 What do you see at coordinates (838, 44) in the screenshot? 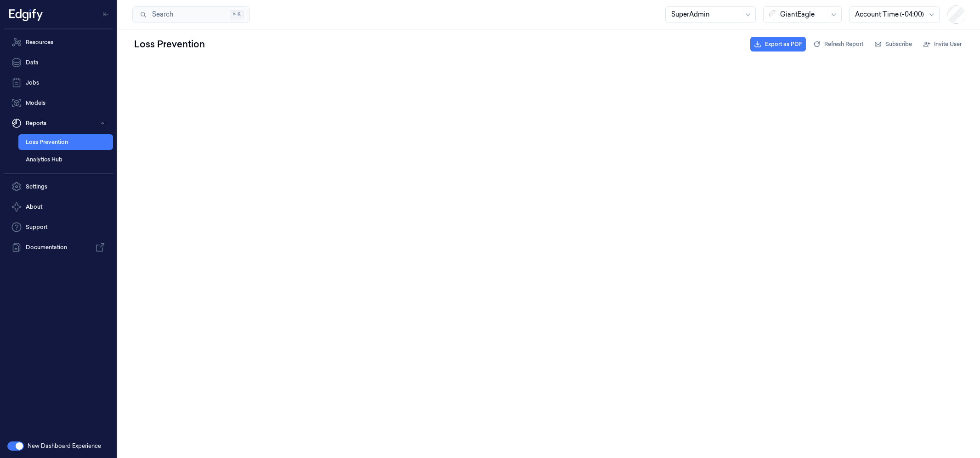
I see `button: Refresh Report` at bounding box center [838, 44].